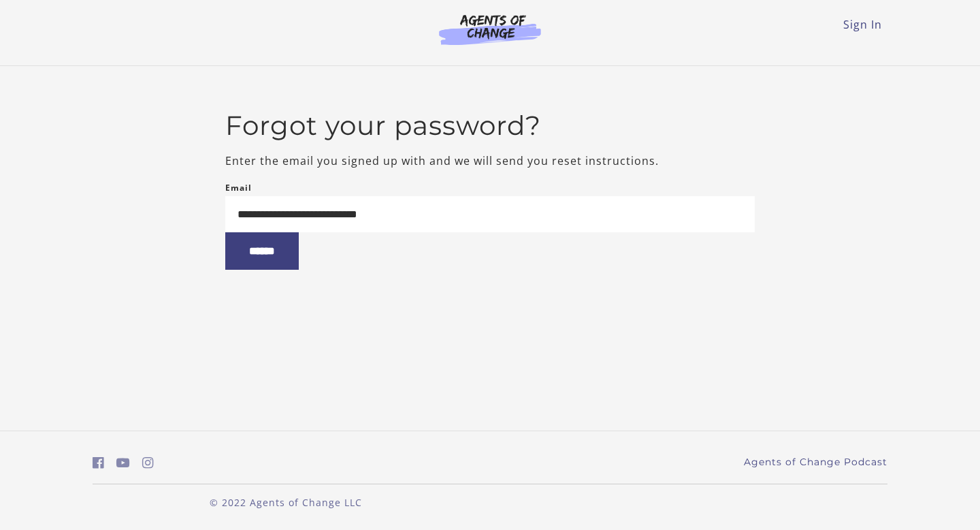 The image size is (980, 530). Describe the element at coordinates (238, 188) in the screenshot. I see `label: Email` at that location.